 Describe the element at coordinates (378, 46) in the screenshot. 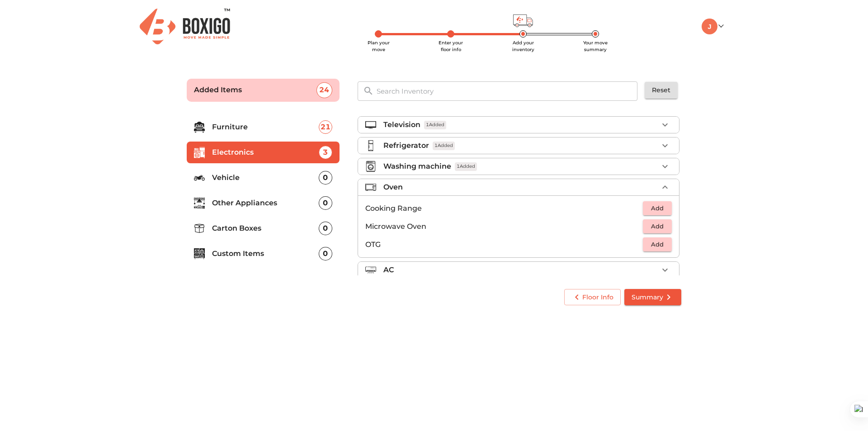

I see `span: Plan your move` at that location.